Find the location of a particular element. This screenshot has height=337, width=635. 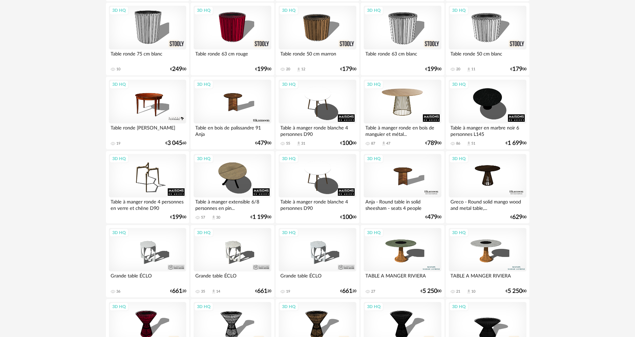

div: Greco - Round solid mango wood and metal table,... is located at coordinates (487, 204).